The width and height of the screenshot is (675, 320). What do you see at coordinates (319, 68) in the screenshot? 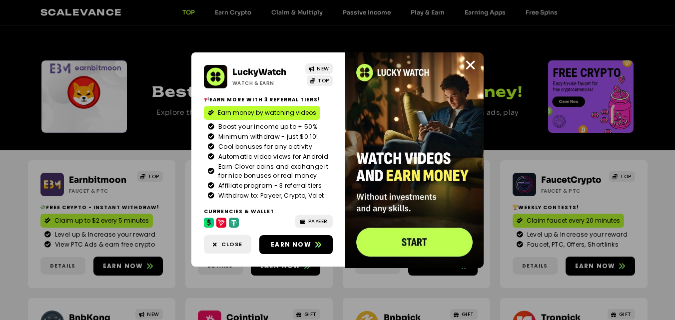
I see `a: NEW` at bounding box center [319, 68].